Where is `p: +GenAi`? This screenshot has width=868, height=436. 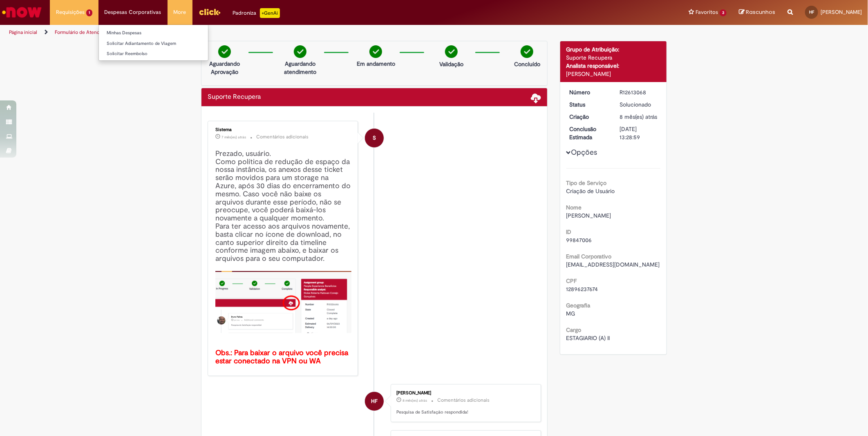
p: +GenAi is located at coordinates (269, 13).